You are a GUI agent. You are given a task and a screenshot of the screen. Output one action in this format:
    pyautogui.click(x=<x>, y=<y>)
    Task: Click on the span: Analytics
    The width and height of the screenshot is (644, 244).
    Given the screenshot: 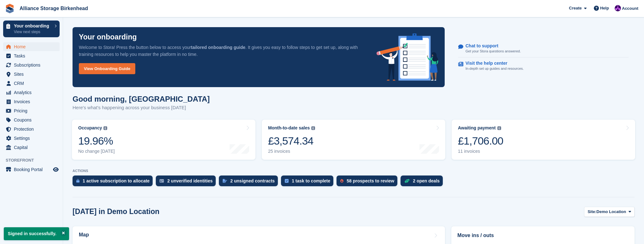 What is the action you would take?
    pyautogui.click(x=33, y=93)
    